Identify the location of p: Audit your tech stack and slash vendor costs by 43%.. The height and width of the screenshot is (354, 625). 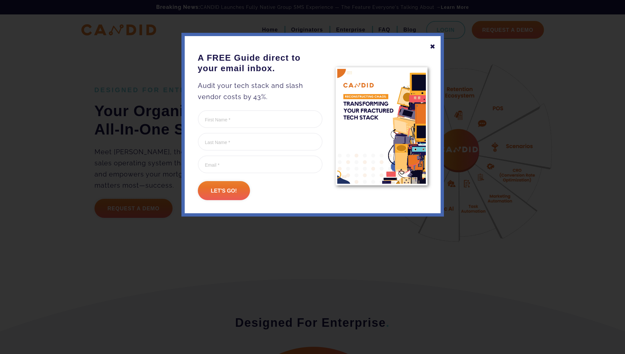
(260, 91).